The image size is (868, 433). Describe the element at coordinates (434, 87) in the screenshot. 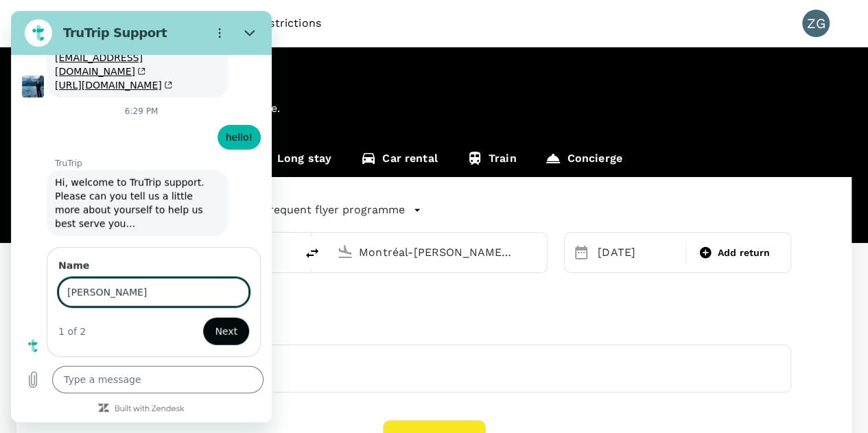

I see `div: Welcome back , Zouhair .` at that location.